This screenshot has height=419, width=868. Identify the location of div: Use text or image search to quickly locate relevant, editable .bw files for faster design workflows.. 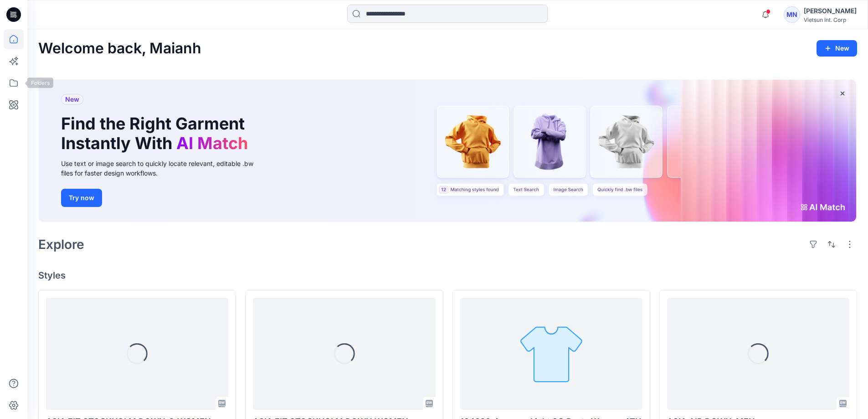
(164, 168).